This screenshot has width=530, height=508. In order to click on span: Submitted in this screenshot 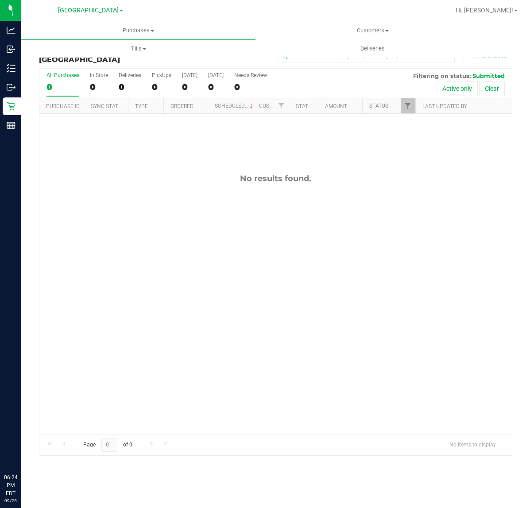, I will do `click(488, 76)`.